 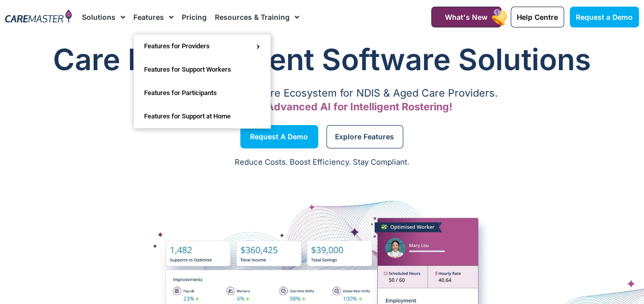 I want to click on h1: Care Management Software Solutions, so click(x=322, y=59).